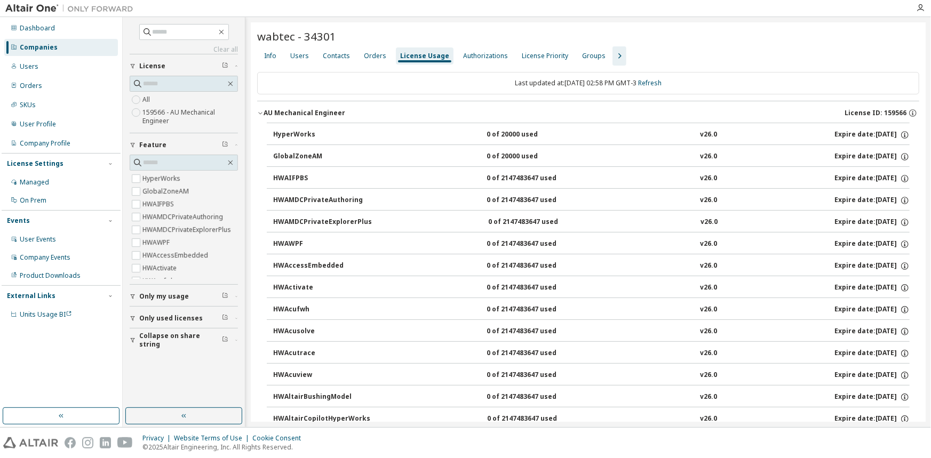 This screenshot has width=931, height=458. What do you see at coordinates (321, 266) in the screenshot?
I see `div: HWAccessEmbedded` at bounding box center [321, 266].